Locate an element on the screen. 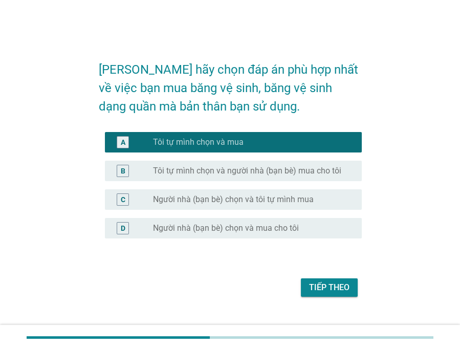 The image size is (460, 350). div: A is located at coordinates (123, 142).